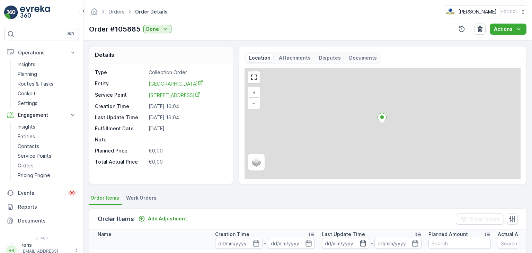 Image resolution: width=532 pixels, height=253 pixels. I want to click on button: Clear Filters, so click(480, 219).